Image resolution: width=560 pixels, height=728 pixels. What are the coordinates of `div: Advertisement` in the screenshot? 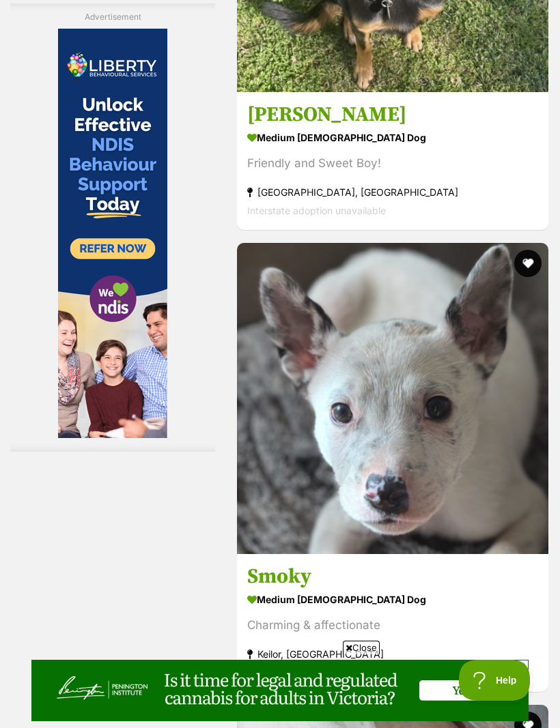 It's located at (112, 227).